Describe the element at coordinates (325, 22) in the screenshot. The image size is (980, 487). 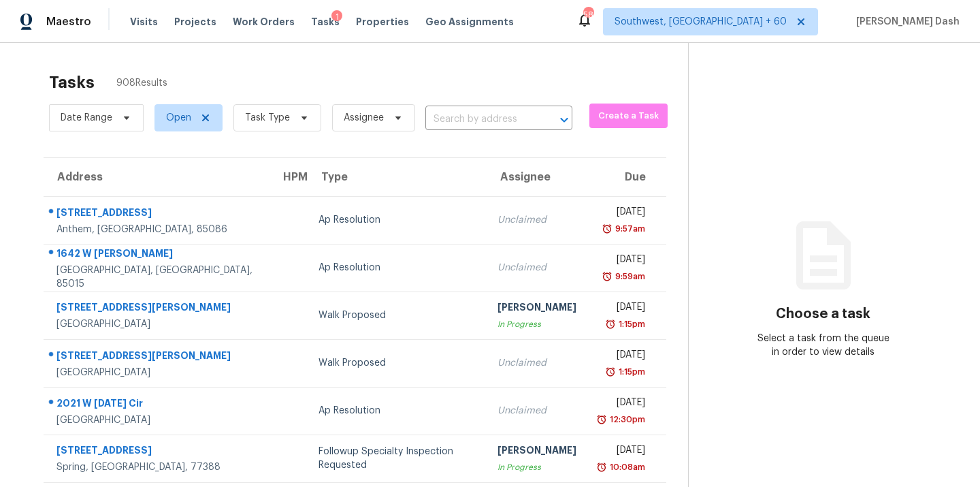
I see `span: Tasks` at that location.